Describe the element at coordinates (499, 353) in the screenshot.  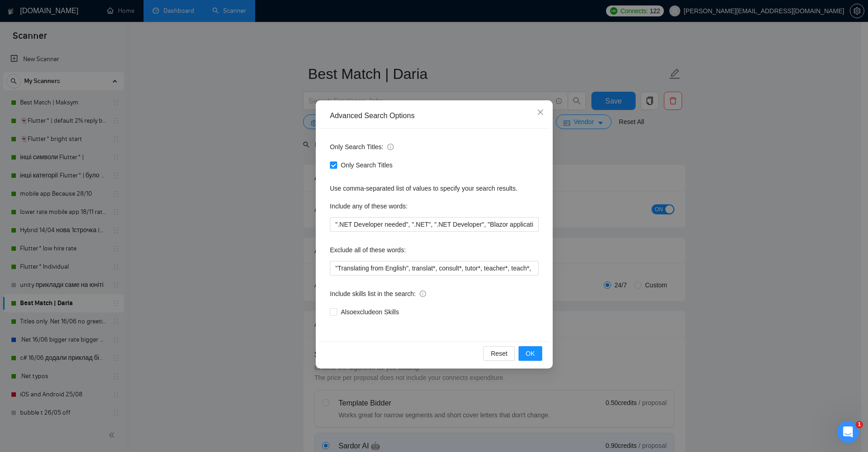
I see `button: Reset` at that location.